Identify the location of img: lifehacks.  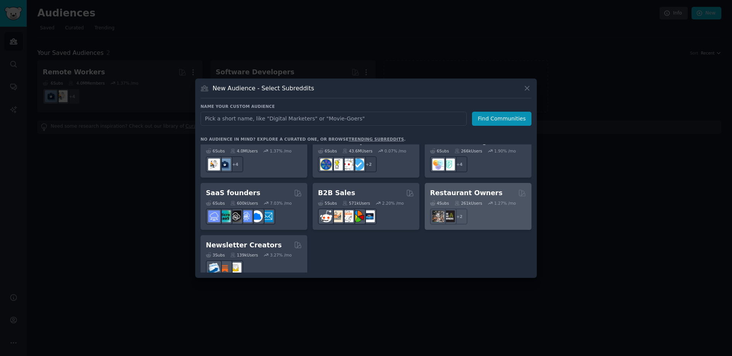
(337, 164).